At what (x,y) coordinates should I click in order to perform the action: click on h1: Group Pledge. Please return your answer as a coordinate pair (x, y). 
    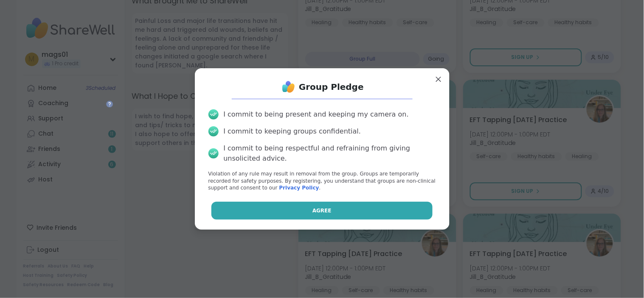
    Looking at the image, I should click on (331, 87).